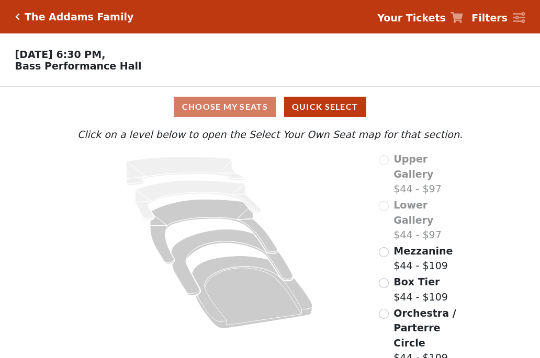 This screenshot has height=358, width=540. I want to click on strong: Filters, so click(489, 18).